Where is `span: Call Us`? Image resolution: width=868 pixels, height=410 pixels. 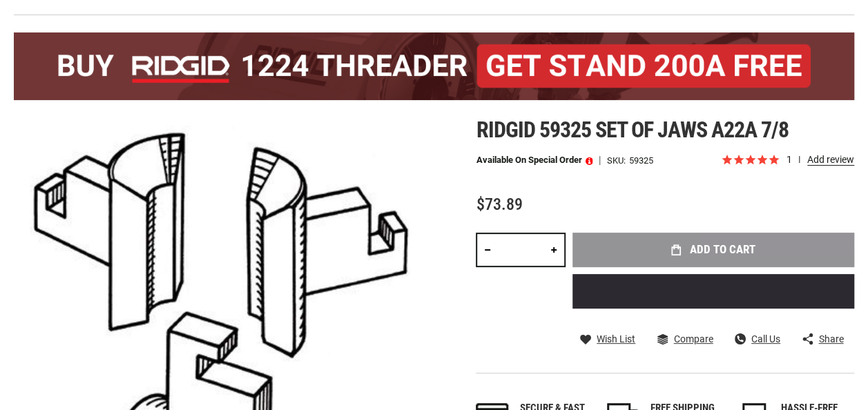 span: Call Us is located at coordinates (766, 339).